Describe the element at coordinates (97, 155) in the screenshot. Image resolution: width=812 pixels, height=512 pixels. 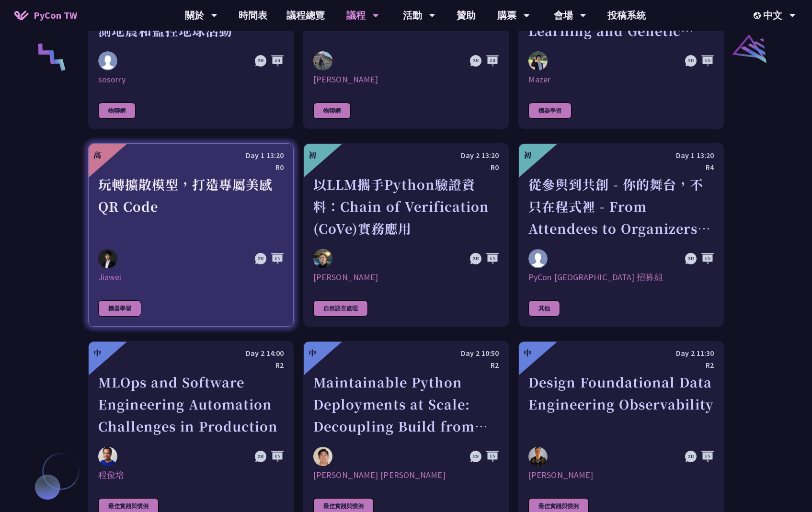
I see `div: 高` at that location.